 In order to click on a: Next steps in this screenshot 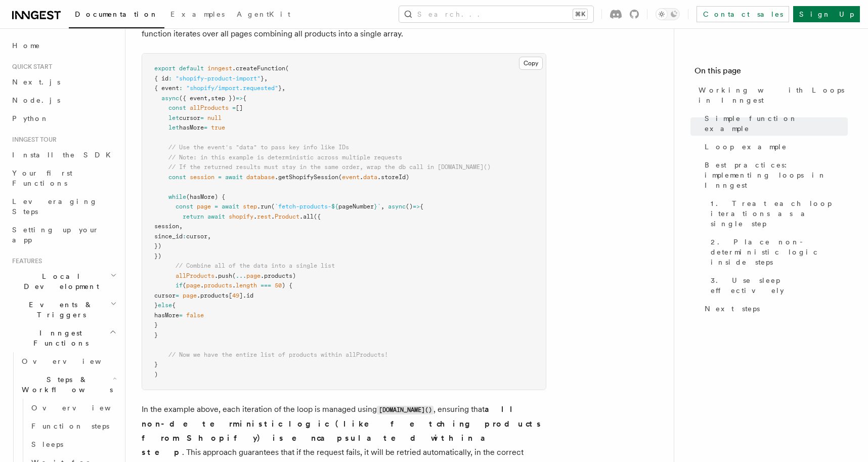, I will do `click(774, 309)`.